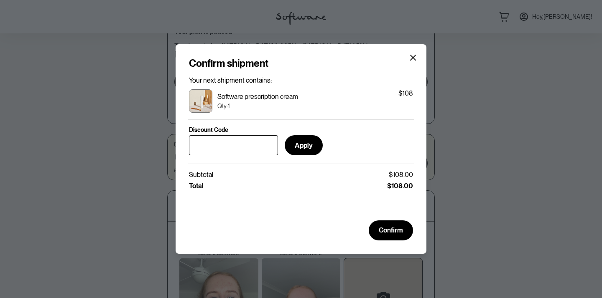 The image size is (602, 298). Describe the element at coordinates (257, 106) in the screenshot. I see `p: Qty: 1` at that location.